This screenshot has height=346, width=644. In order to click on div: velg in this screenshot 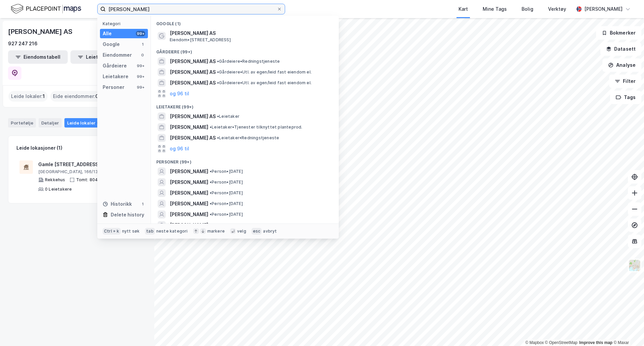, I will do `click(241, 231)`.